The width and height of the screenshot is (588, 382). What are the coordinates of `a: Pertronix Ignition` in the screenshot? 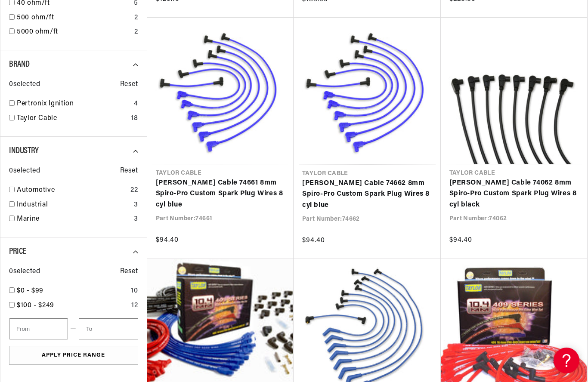 It's located at (74, 104).